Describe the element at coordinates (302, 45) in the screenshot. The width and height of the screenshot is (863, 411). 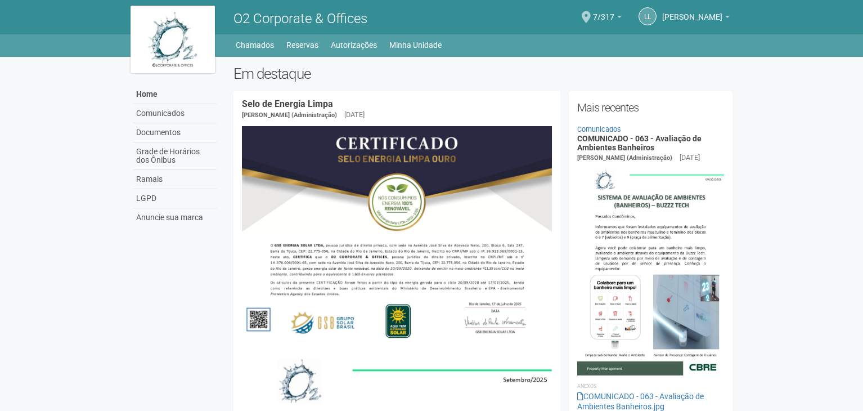
I see `a: Reservas` at that location.